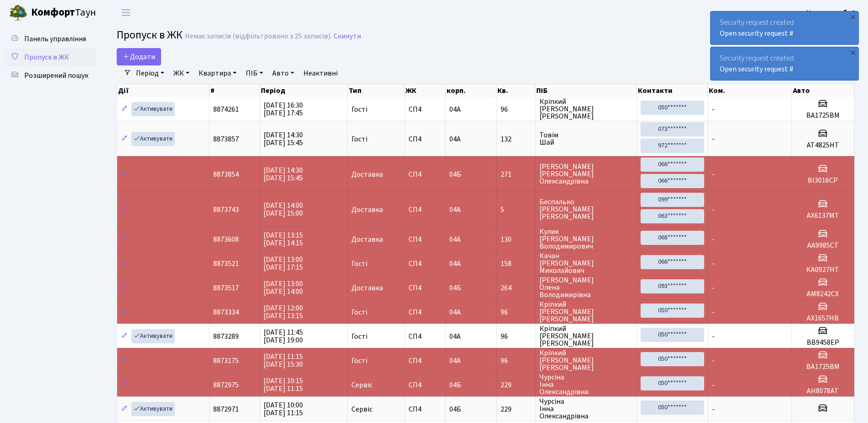  Describe the element at coordinates (376, 91) in the screenshot. I see `th: Тип` at that location.